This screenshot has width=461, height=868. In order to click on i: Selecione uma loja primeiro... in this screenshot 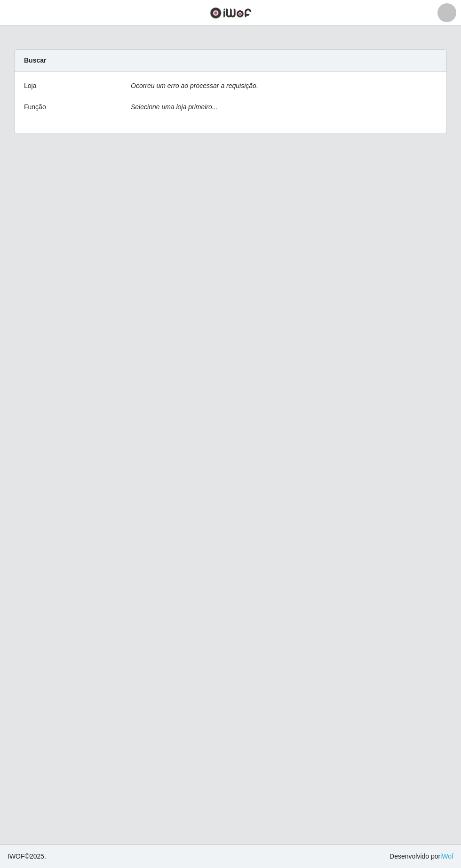, I will do `click(174, 107)`.